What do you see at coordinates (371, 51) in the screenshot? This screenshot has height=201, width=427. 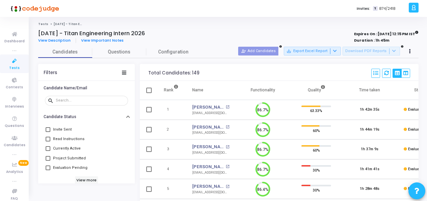 I see `button: Download PDF Reports` at bounding box center [371, 51].